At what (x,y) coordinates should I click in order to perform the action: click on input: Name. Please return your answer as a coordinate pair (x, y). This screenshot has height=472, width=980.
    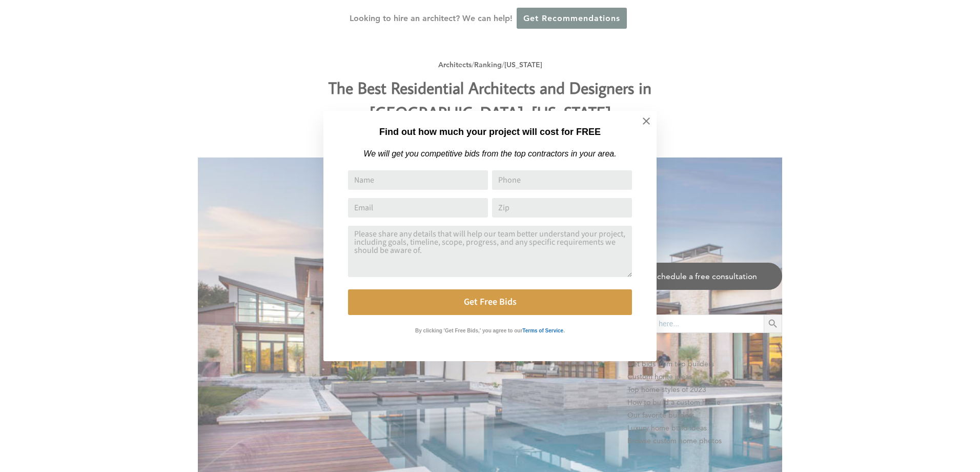
    Looking at the image, I should click on (418, 180).